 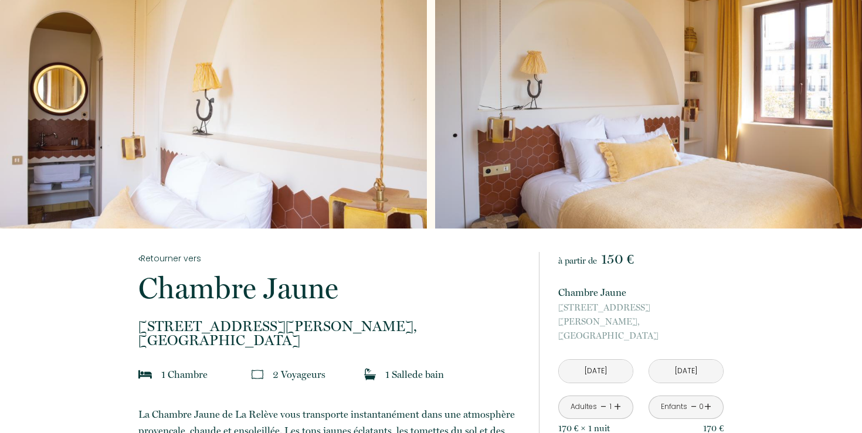 I want to click on p: 1 Chambre, so click(x=184, y=375).